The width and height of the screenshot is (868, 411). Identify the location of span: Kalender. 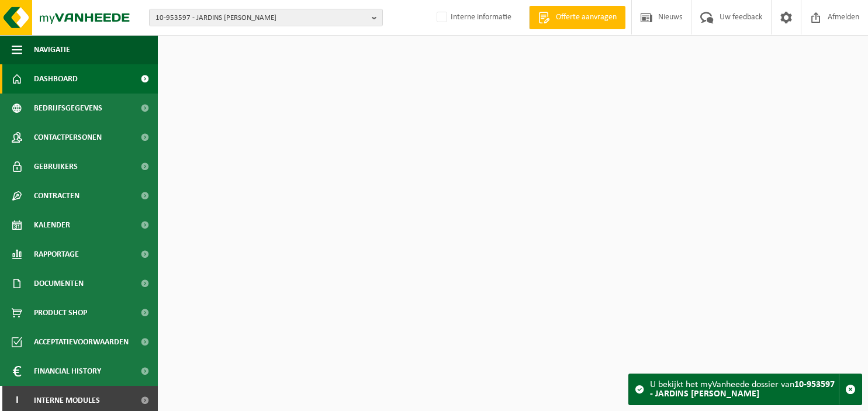
(52, 225).